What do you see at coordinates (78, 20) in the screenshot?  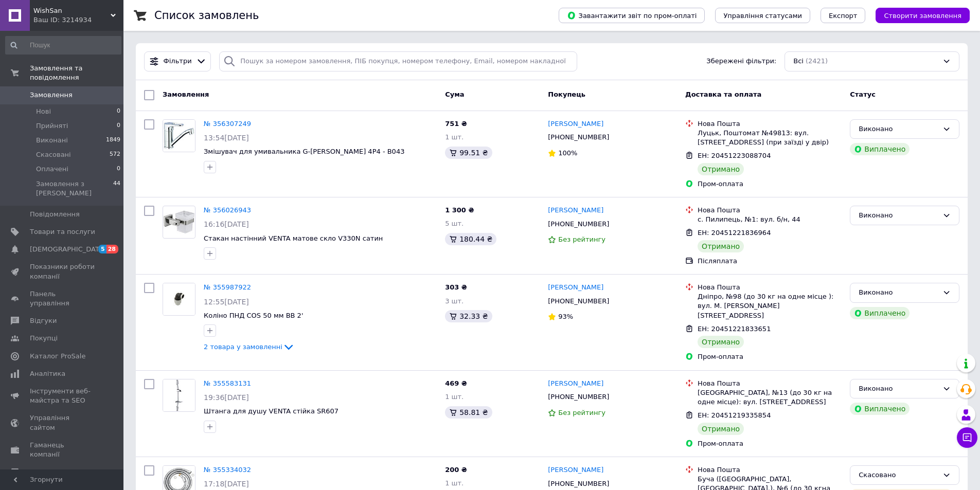 I see `div: Ваш ID: 3214934` at bounding box center [78, 20].